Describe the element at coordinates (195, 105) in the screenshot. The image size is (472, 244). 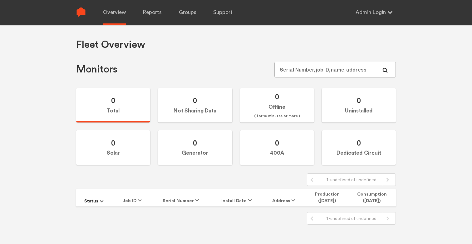
I see `label: Not Sharing Data` at that location.